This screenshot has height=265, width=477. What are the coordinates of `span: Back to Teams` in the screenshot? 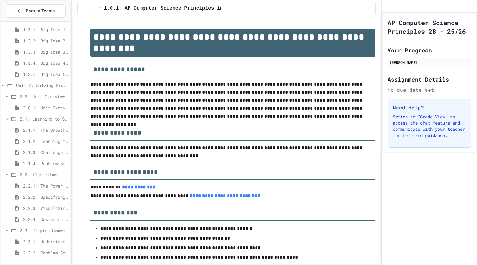 It's located at (40, 11).